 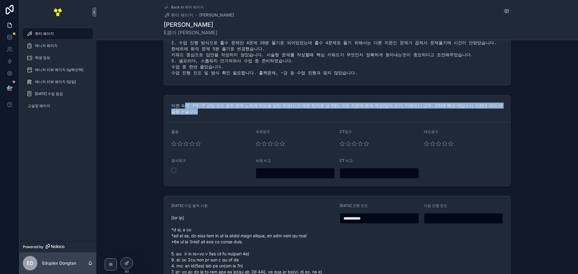 What do you see at coordinates (42, 58) in the screenshot?
I see `span: 학생 정보` at bounding box center [42, 58].